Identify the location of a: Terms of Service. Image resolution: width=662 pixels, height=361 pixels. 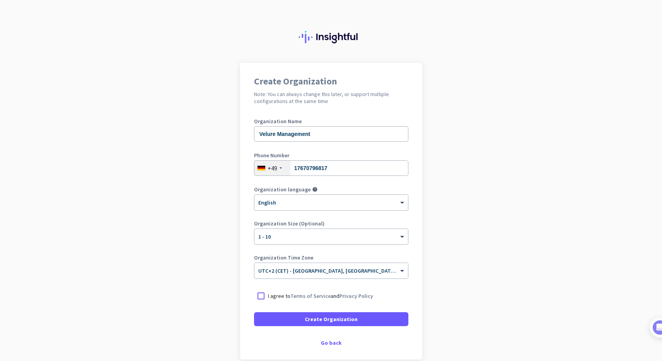
(311, 296).